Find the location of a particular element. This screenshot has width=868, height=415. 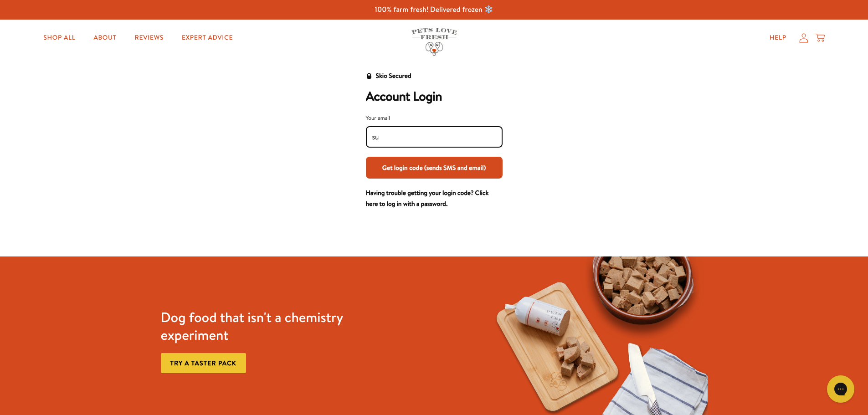

img: Pets Love Fresh is located at coordinates (434, 41).